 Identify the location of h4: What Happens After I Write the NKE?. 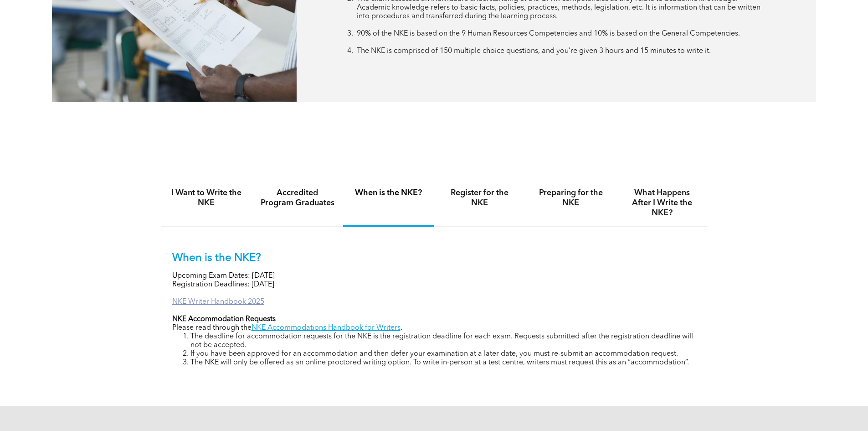
(662, 203).